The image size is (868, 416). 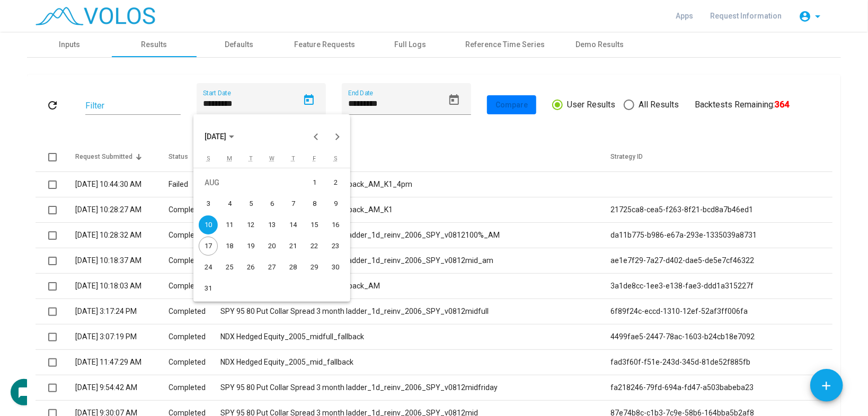 I want to click on td: August 7, 2025, so click(x=293, y=204).